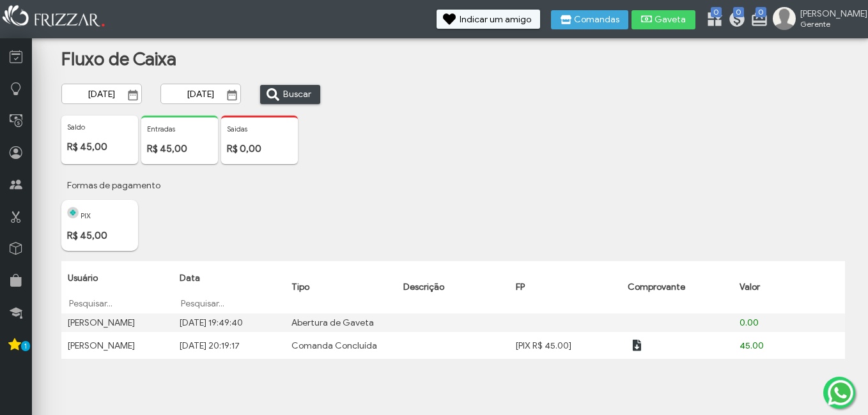  I want to click on span: Data, so click(190, 278).